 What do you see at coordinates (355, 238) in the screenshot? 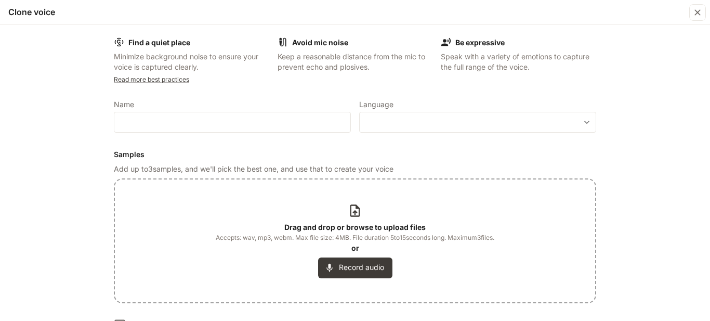
I see `span: Accepts: wav, mp3, webm. Max file size: 4MB. File duration 5 to 15 seconds long. Maximum 3 files.` at bounding box center [355, 238].